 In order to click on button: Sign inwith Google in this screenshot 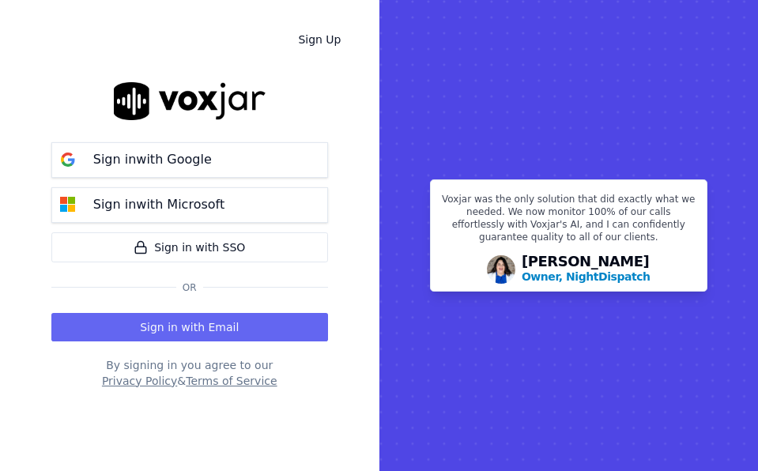, I will do `click(190, 160)`.